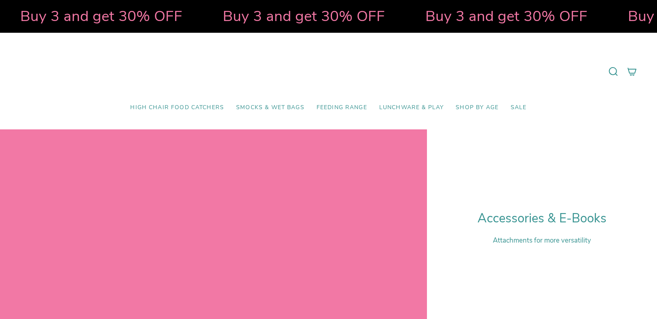 The image size is (657, 319). Describe the element at coordinates (411, 107) in the screenshot. I see `a: Lunchware & Play` at that location.